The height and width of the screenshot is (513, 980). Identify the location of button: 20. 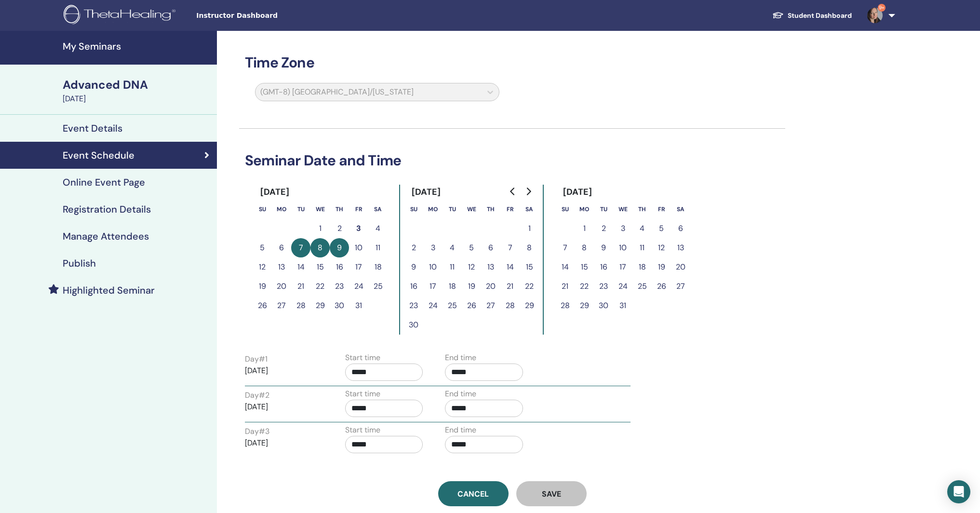
(681, 268).